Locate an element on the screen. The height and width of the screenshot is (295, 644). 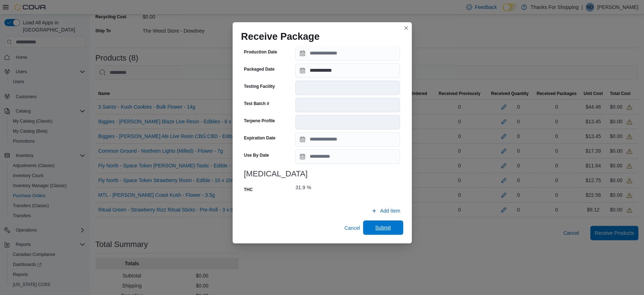
button: Closes this modal window is located at coordinates (406, 28).